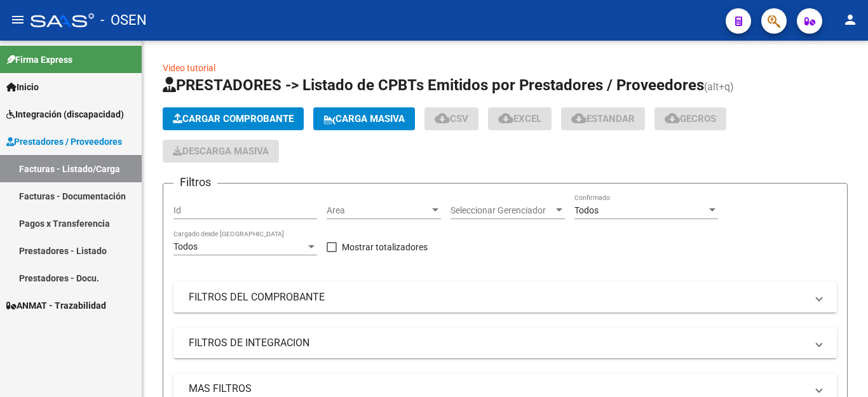  Describe the element at coordinates (18, 20) in the screenshot. I see `mat-icon: menu` at that location.